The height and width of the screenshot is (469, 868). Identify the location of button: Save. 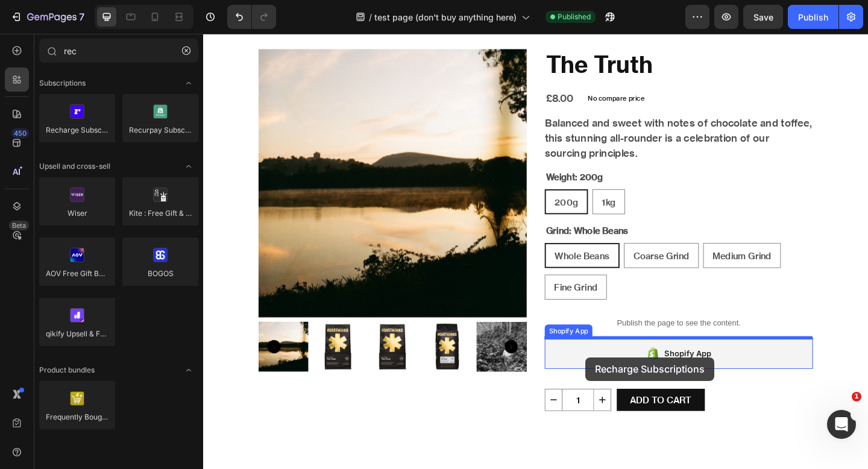
(763, 17).